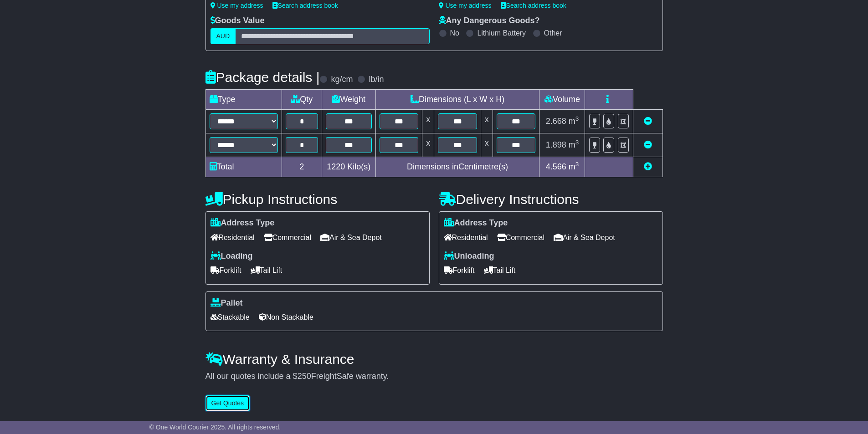 This screenshot has height=434, width=868. Describe the element at coordinates (553, 33) in the screenshot. I see `label: Other` at that location.